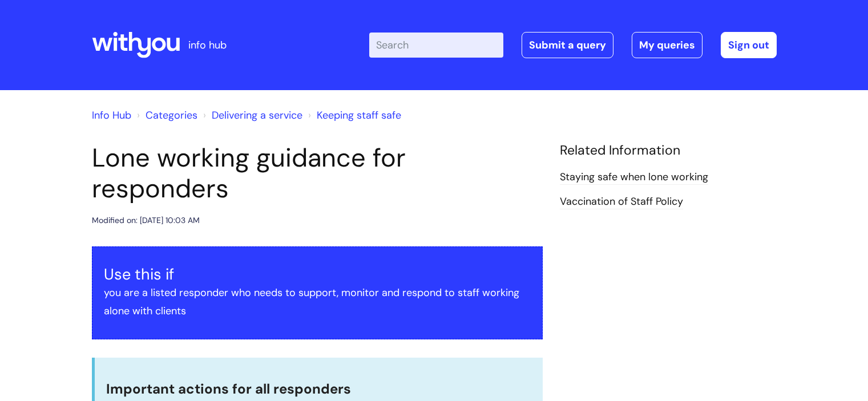  Describe the element at coordinates (317, 275) in the screenshot. I see `h3: Use this if` at that location.